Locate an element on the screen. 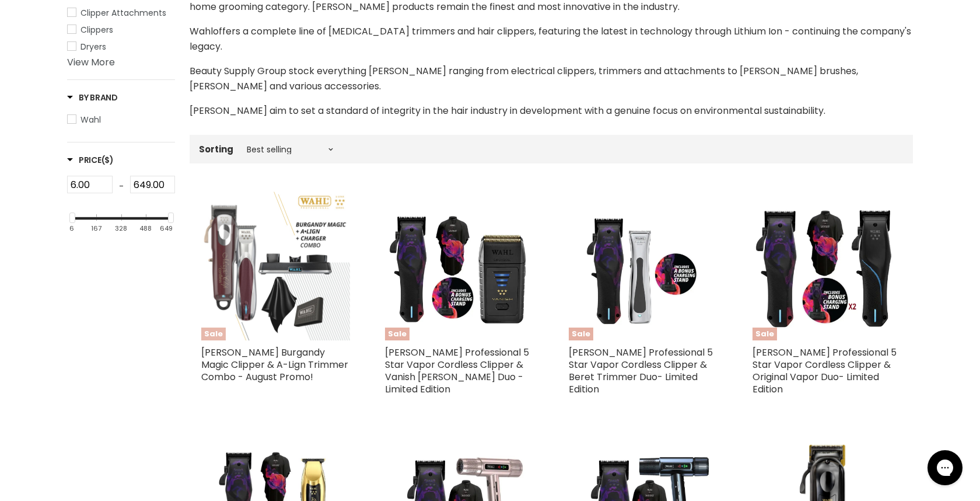 This screenshot has height=501, width=980. a: Wahl Professional 5 Star Vapor Cordless Clipper & Vanish Shaver Duo - Limited EditionSale is located at coordinates (459, 266).